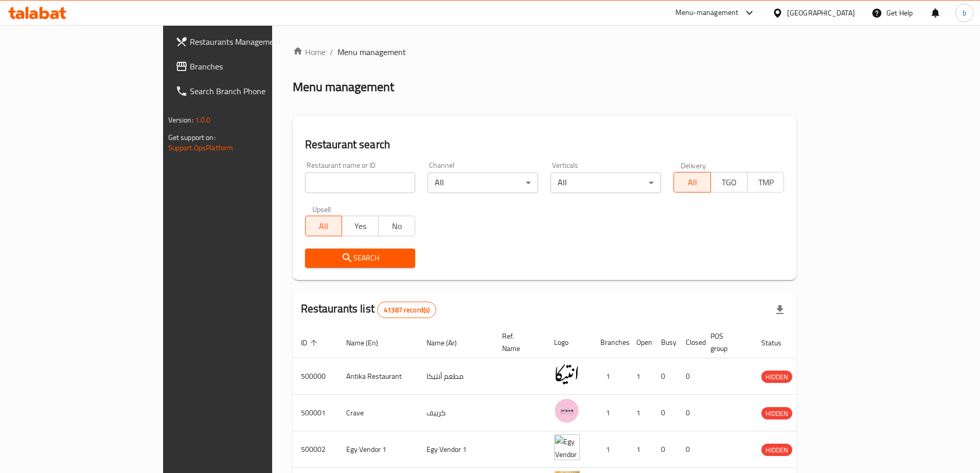  Describe the element at coordinates (360, 226) in the screenshot. I see `span: Yes` at that location.